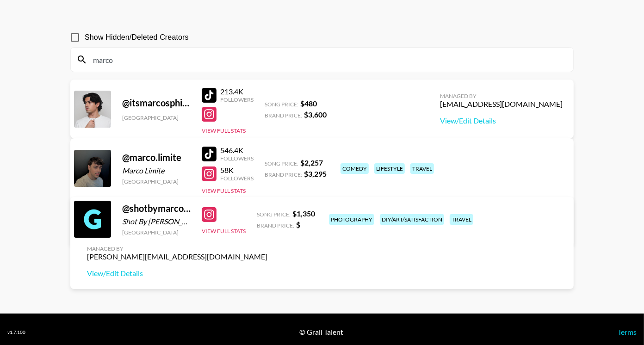 Image resolution: width=644 pixels, height=345 pixels. Describe the element at coordinates (354, 168) in the screenshot. I see `div: comedy` at that location.